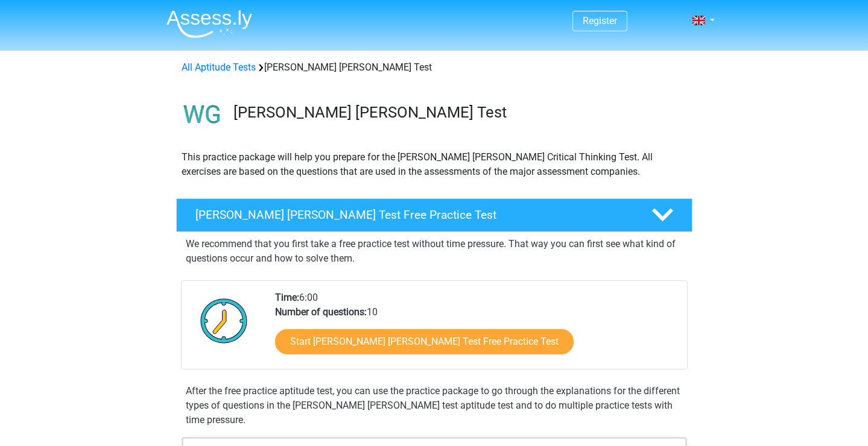 This screenshot has width=868, height=446. I want to click on img: Clock, so click(224, 321).